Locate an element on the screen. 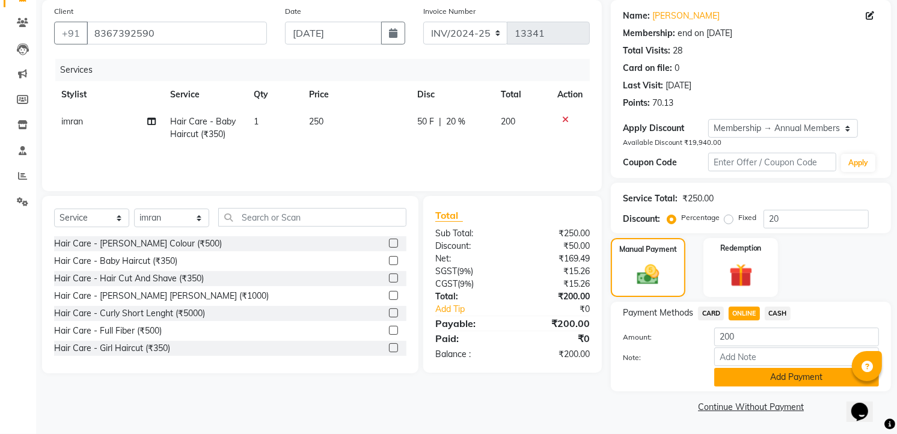  div: Card on file: is located at coordinates (648, 68).